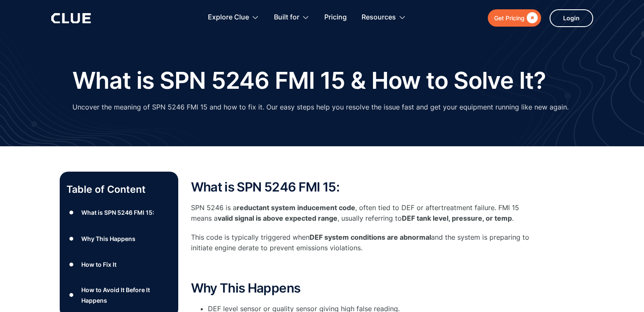 The image size is (644, 312). What do you see at coordinates (509, 18) in the screenshot?
I see `div: Get Pricing` at bounding box center [509, 18].